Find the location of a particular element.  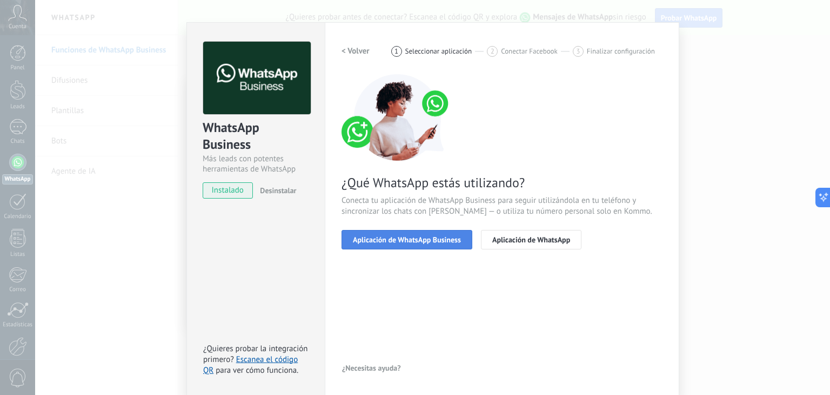

span: Desinstalar is located at coordinates (278, 190).